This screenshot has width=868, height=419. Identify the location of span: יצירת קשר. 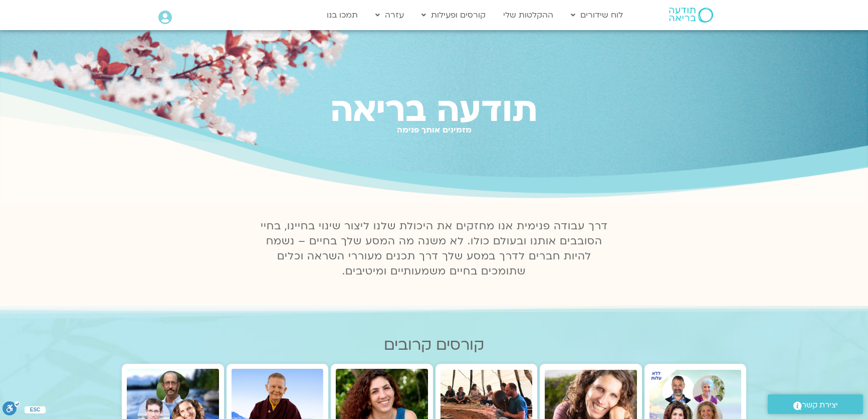
(820, 405).